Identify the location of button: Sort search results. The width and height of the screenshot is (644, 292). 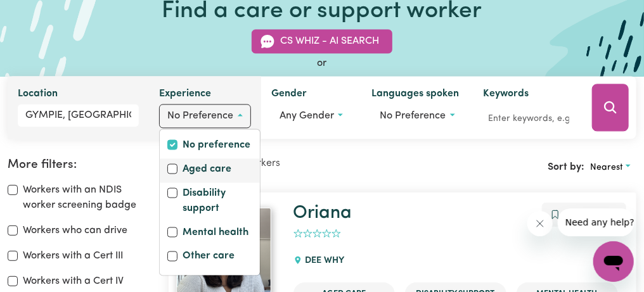
(611, 167).